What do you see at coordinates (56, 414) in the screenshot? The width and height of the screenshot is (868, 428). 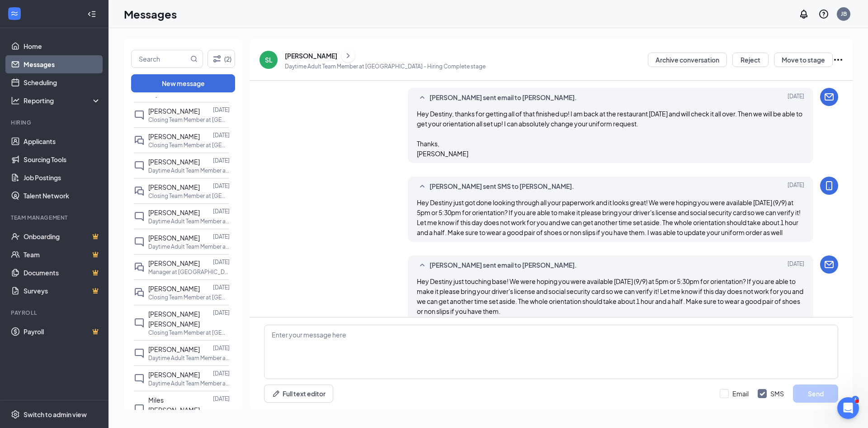 I see `div: Switch to admin view` at bounding box center [56, 414].